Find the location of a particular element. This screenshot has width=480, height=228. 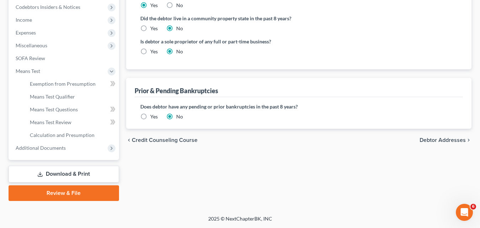

a: Exemption from Presumption is located at coordinates (71, 84).